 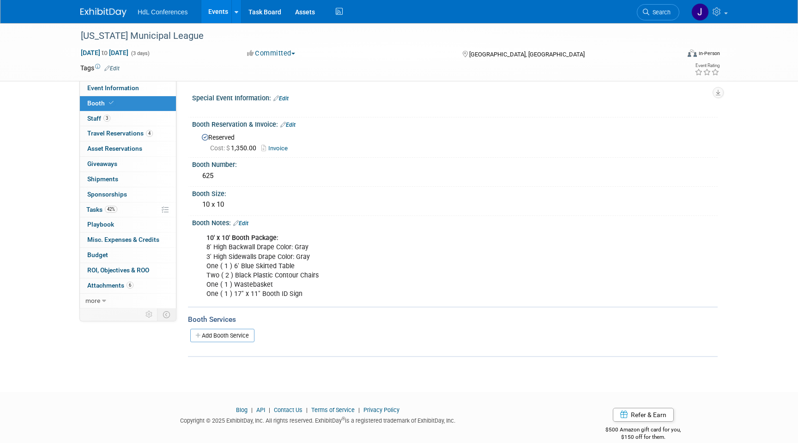 What do you see at coordinates (128, 286) in the screenshot?
I see `a: Attachments6` at bounding box center [128, 286].